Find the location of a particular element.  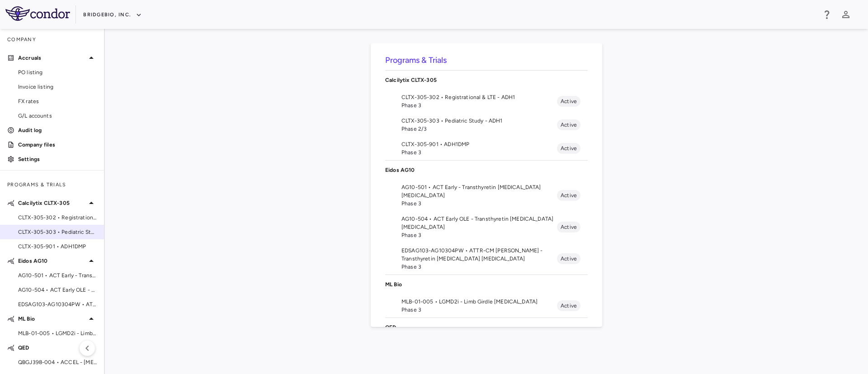

div: ML Bio is located at coordinates (487, 284).